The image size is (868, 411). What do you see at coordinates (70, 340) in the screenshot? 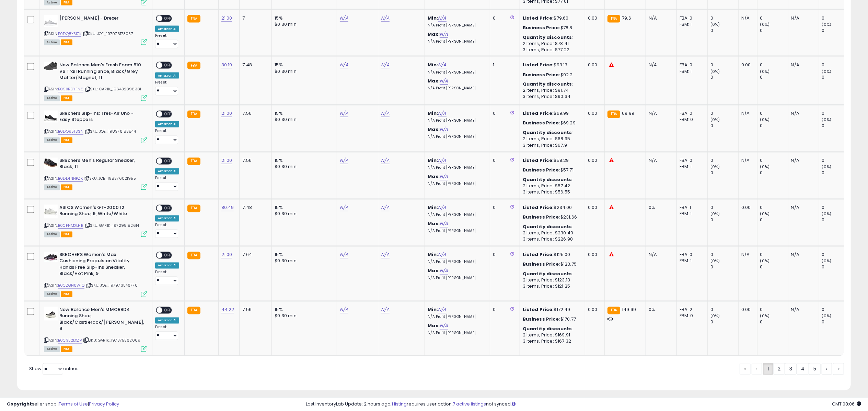
I see `a: B0C352LXZV` at bounding box center [70, 340].